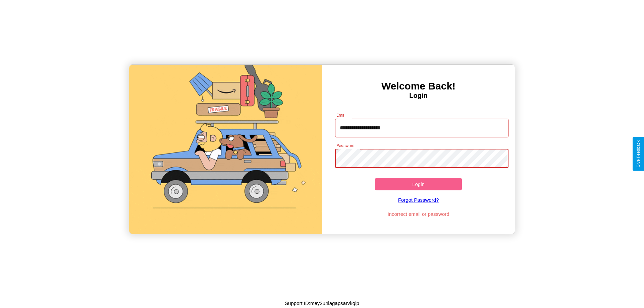 The height and width of the screenshot is (308, 644). What do you see at coordinates (418, 86) in the screenshot?
I see `h3: Welcome Back!` at bounding box center [418, 86].